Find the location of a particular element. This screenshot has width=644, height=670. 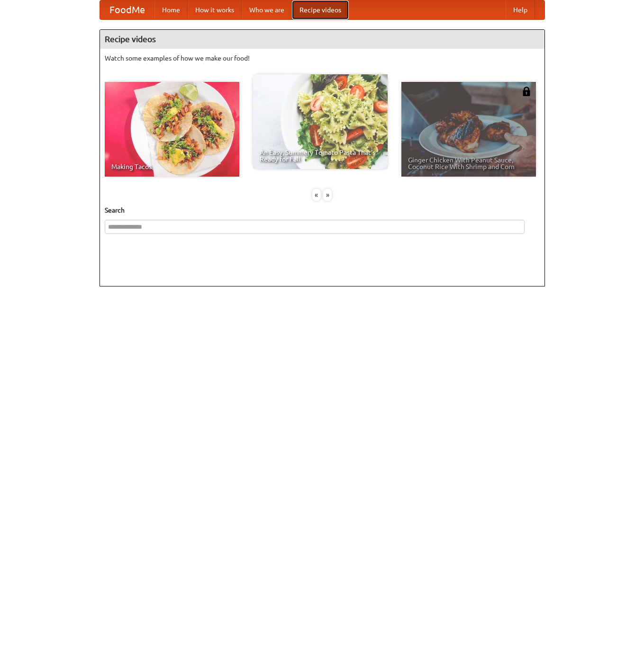

a: How it works is located at coordinates (215, 10).